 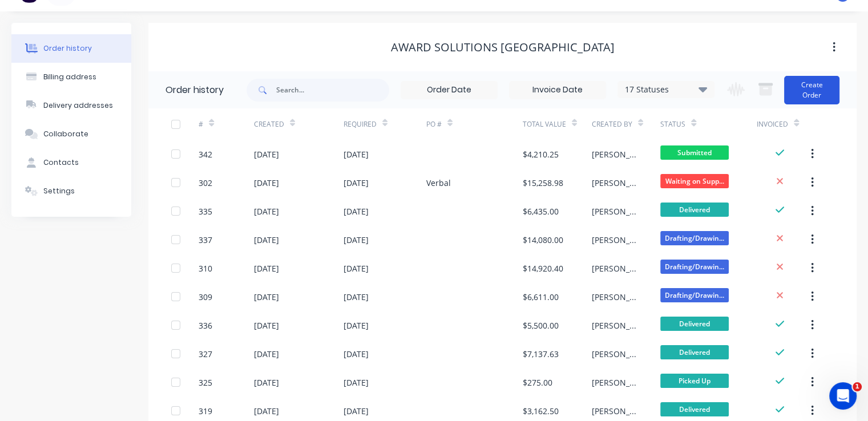 What do you see at coordinates (694, 152) in the screenshot?
I see `span: Submitted` at bounding box center [694, 152].